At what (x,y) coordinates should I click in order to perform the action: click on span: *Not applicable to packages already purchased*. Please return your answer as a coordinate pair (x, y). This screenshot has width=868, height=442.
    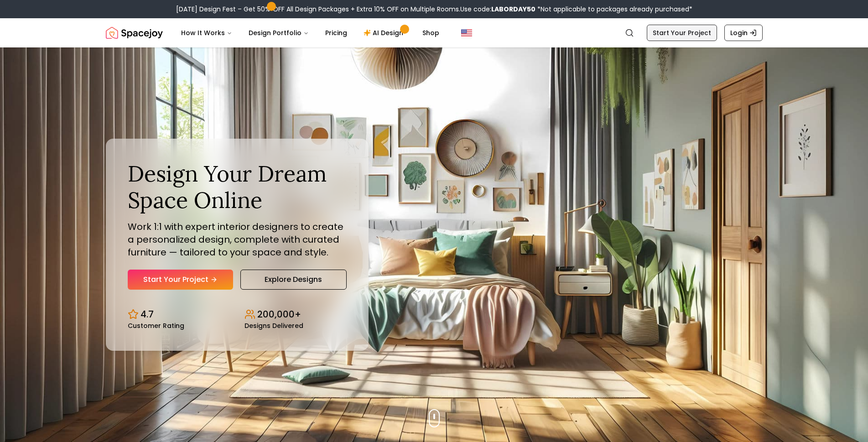
    Looking at the image, I should click on (614, 9).